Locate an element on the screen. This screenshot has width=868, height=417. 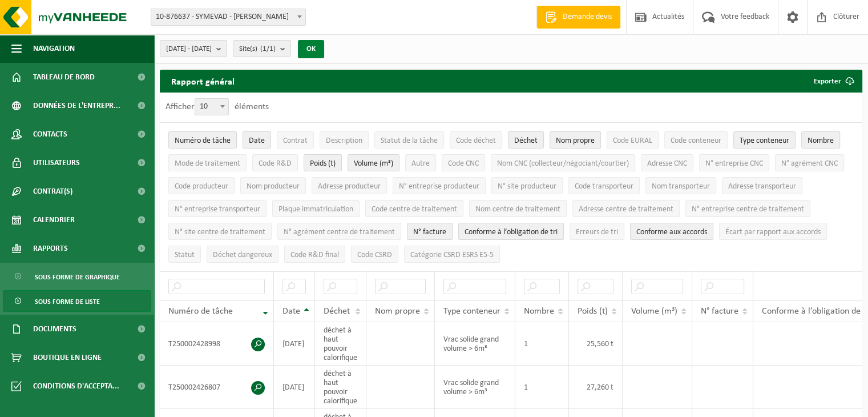
button: StatutStatut: Activate to sort is located at coordinates (184, 254).